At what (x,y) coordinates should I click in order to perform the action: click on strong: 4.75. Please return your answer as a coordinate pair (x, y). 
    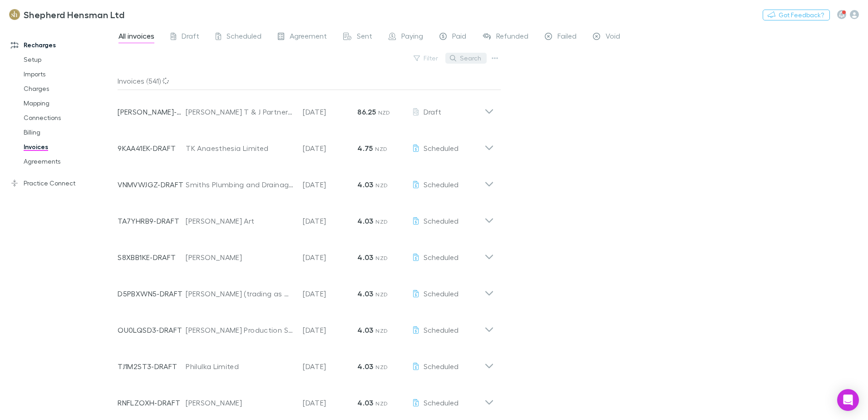
    Looking at the image, I should click on (365, 148).